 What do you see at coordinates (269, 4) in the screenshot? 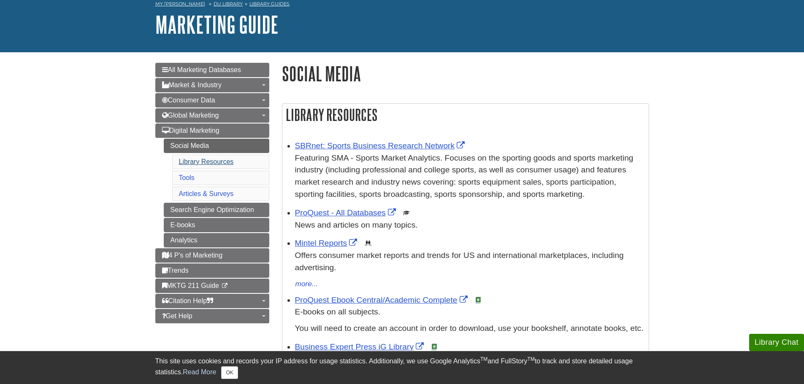
I see `a: Library Guides` at bounding box center [269, 4].